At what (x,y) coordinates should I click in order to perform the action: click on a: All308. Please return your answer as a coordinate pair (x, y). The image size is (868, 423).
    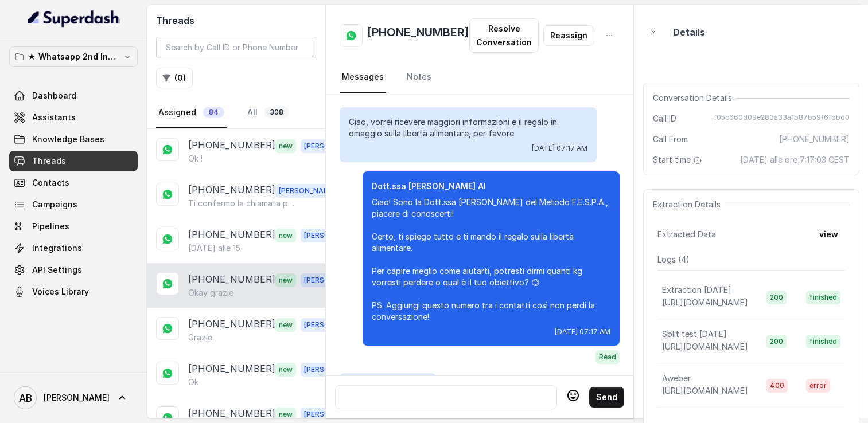
    Looking at the image, I should click on (268, 113).